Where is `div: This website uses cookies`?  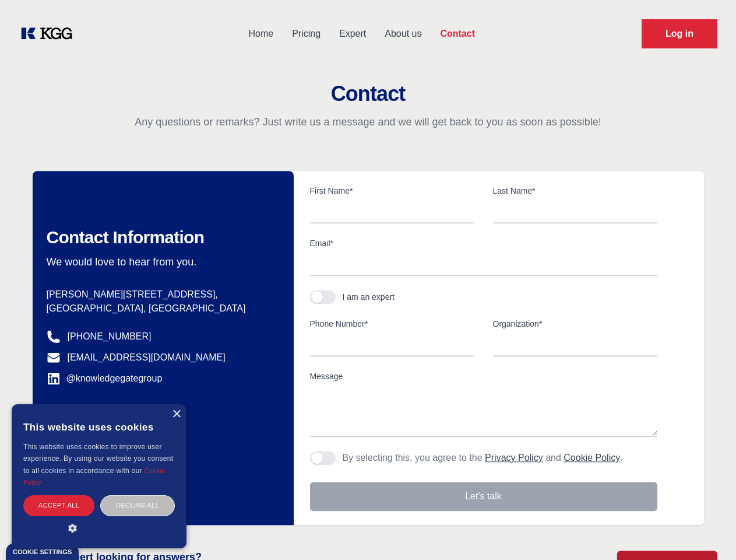
div: This website uses cookies is located at coordinates (99, 427).